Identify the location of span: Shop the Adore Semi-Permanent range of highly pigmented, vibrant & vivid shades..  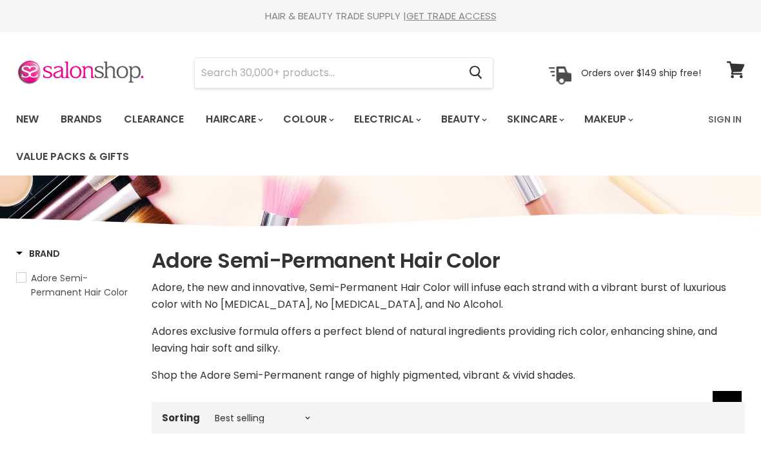
(363, 375).